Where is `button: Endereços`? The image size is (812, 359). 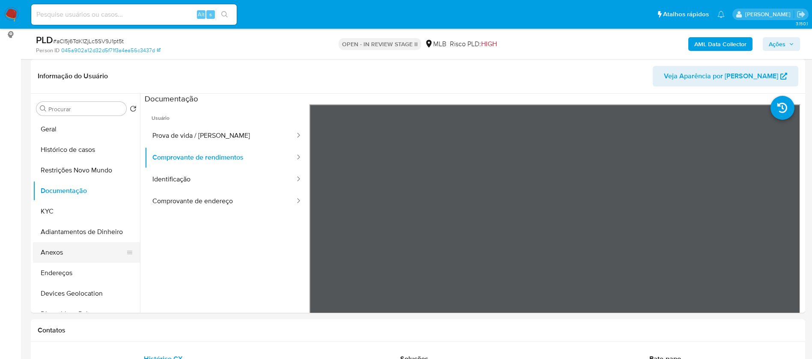 button: Endereços is located at coordinates (86, 273).